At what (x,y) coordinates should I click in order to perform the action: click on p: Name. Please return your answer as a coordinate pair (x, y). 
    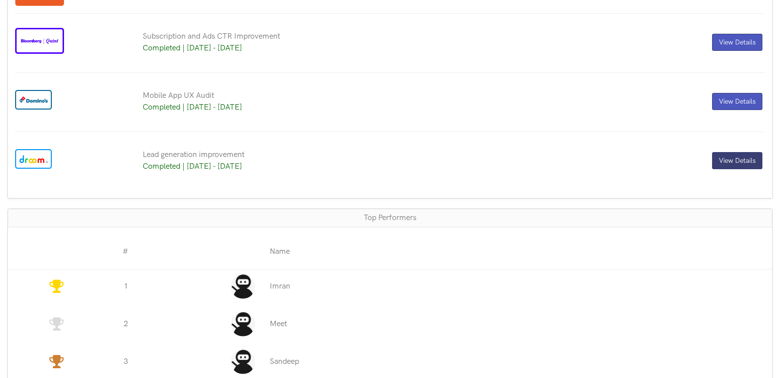
    Looking at the image, I should click on (422, 252).